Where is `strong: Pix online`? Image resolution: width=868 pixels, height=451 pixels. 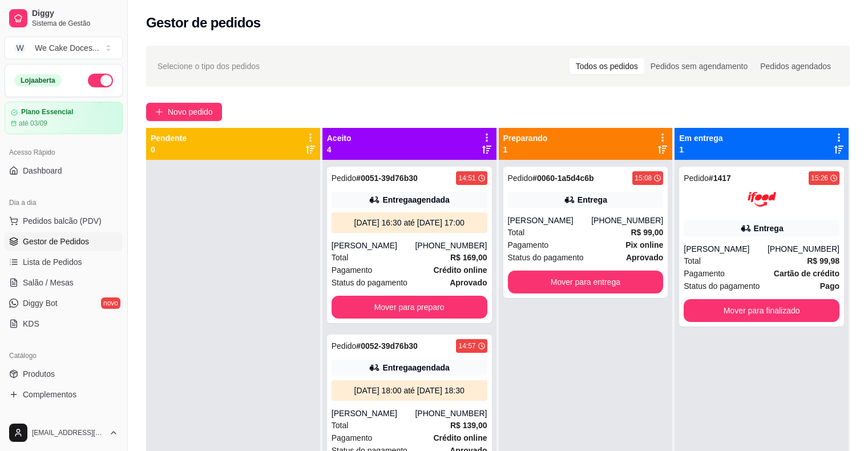
strong: Pix online is located at coordinates (644, 245).